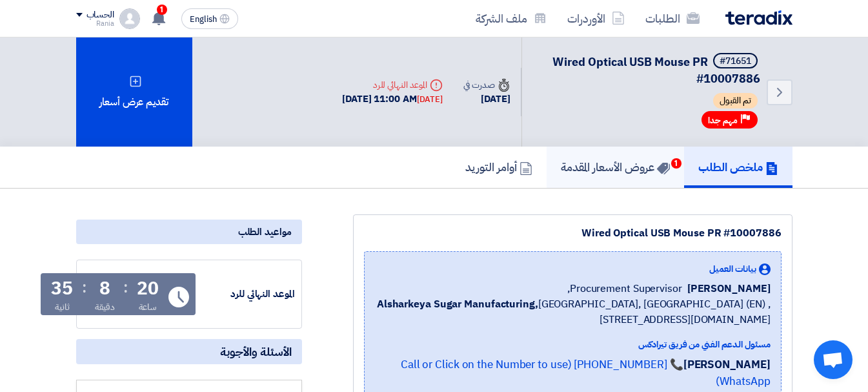  I want to click on div: Rania, so click(95, 23).